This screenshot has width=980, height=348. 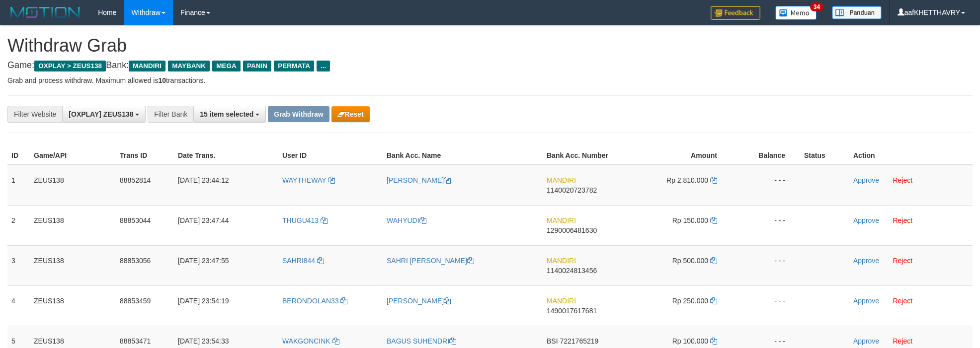 I want to click on a: BERONDOLAN33, so click(x=314, y=301).